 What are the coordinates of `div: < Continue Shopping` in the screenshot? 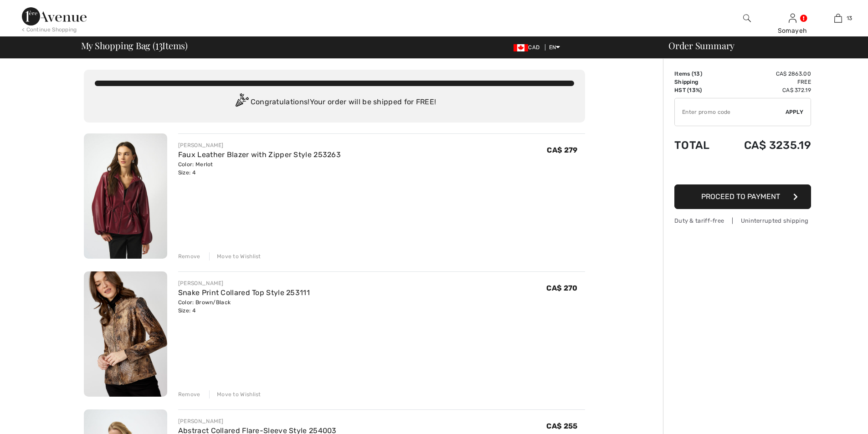 It's located at (49, 29).